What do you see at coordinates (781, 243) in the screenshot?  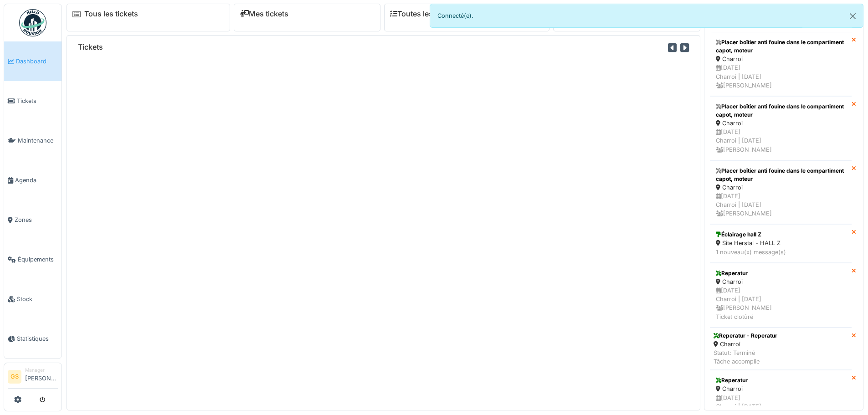 I see `div: Site Herstal - HALL Z` at bounding box center [781, 243].